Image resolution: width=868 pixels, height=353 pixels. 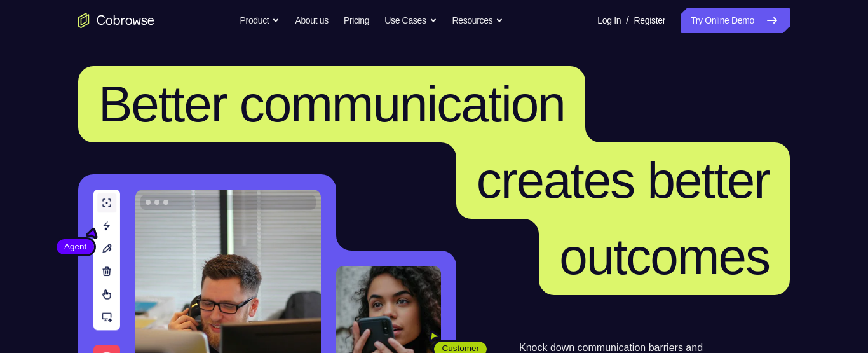 What do you see at coordinates (410, 20) in the screenshot?
I see `button: Use Cases` at bounding box center [410, 20].